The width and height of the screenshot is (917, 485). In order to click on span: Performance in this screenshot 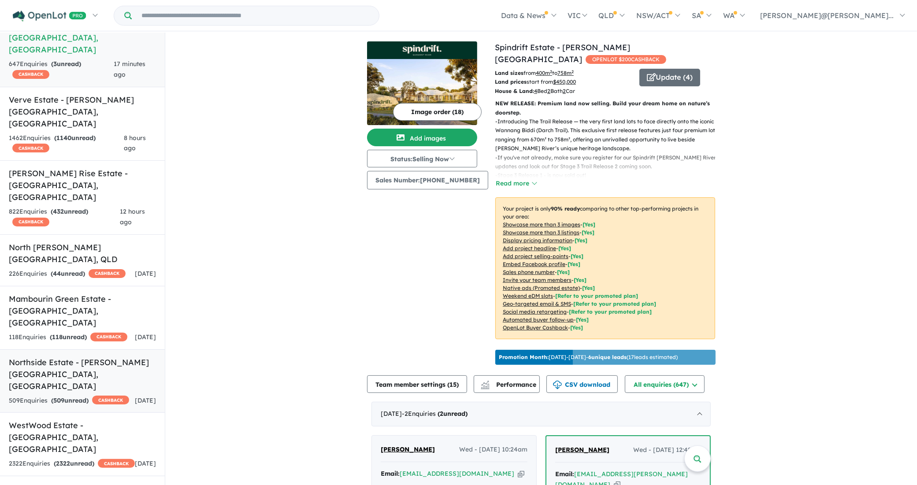, I will do `click(509, 385)`.